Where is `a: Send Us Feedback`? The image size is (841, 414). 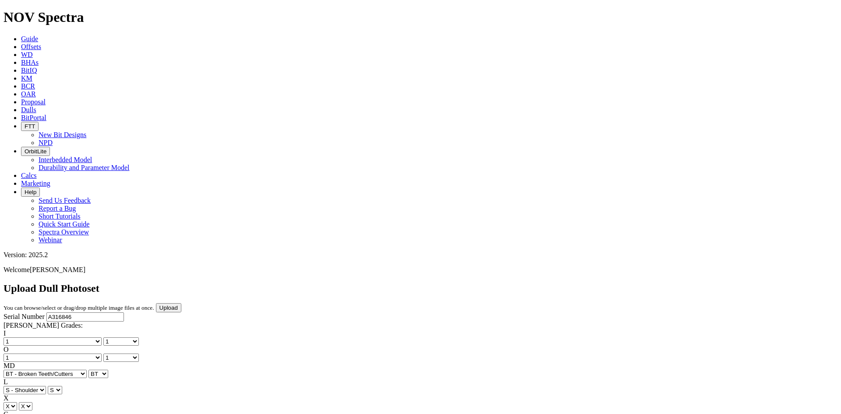 a: Send Us Feedback is located at coordinates (64, 200).